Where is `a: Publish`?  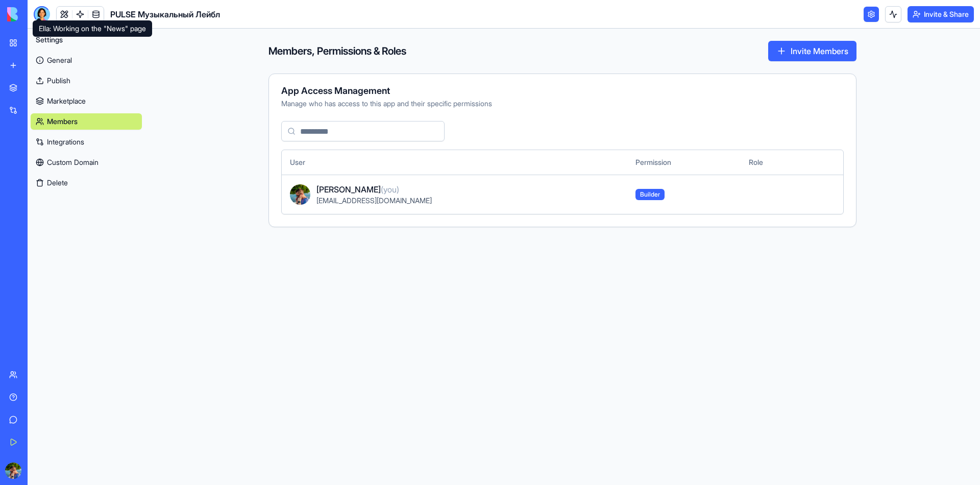 a: Publish is located at coordinates (86, 81).